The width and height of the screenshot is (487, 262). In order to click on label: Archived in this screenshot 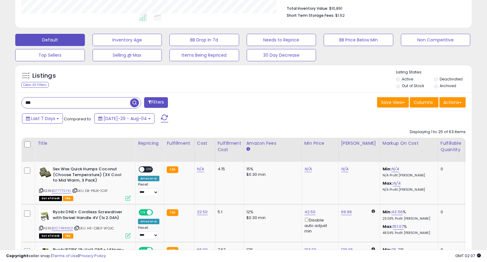, I will do `click(448, 86)`.